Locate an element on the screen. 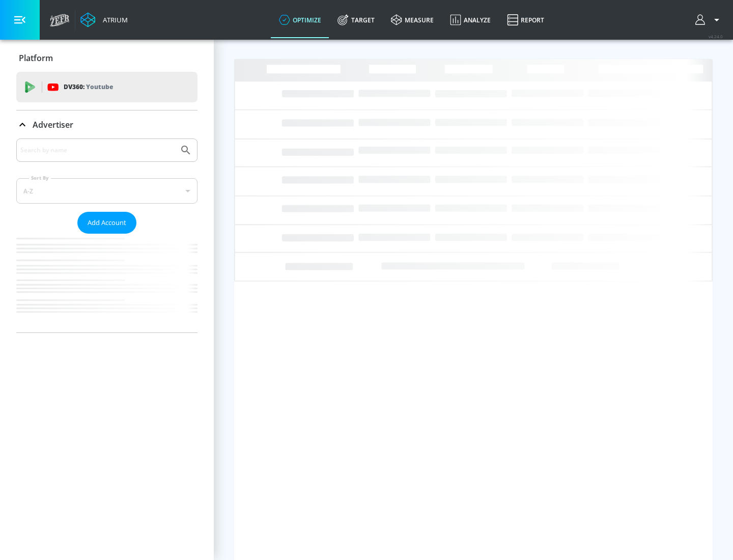 This screenshot has width=733, height=560. a: Analyze is located at coordinates (470, 20).